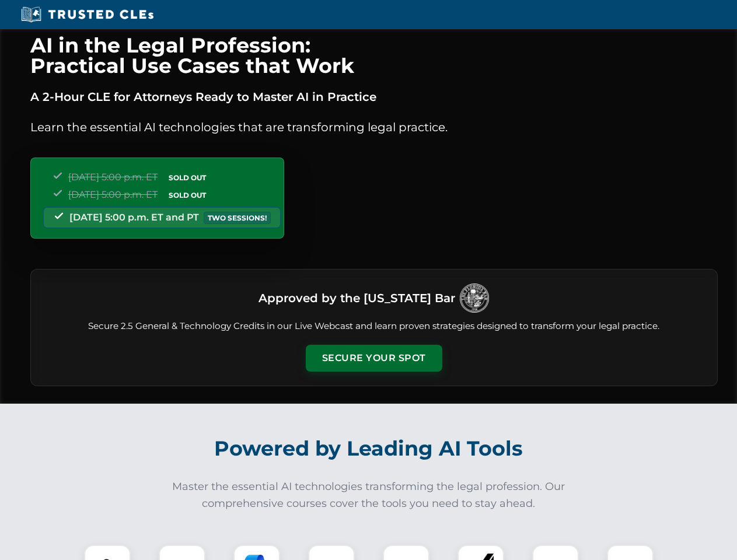  I want to click on img: Trusted CLEs, so click(87, 15).